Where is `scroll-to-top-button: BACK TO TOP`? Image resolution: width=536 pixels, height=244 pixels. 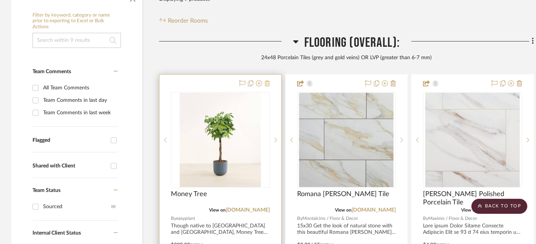 scroll-to-top-button: BACK TO TOP is located at coordinates (499, 207).